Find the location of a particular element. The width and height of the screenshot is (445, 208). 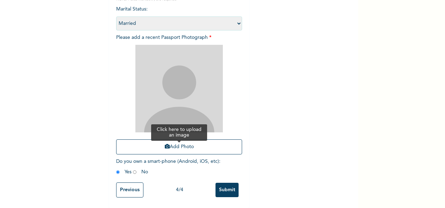

button: Add Photo is located at coordinates (179, 147).